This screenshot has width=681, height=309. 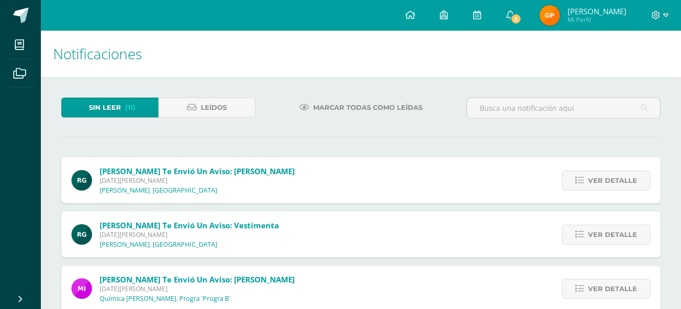 I want to click on span: Notificaciones, so click(x=98, y=54).